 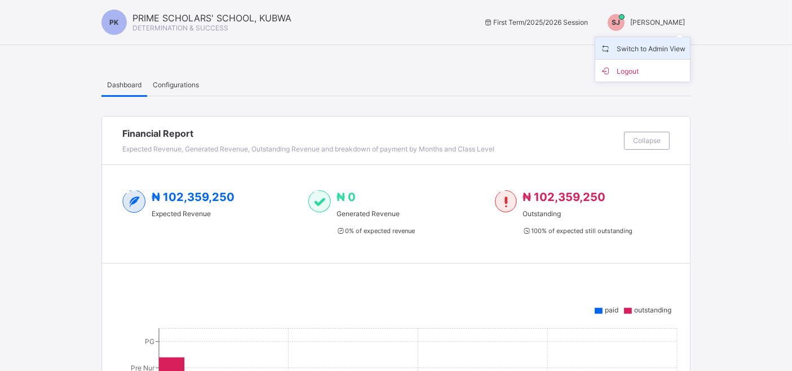 I want to click on span: session/term information, so click(x=535, y=22).